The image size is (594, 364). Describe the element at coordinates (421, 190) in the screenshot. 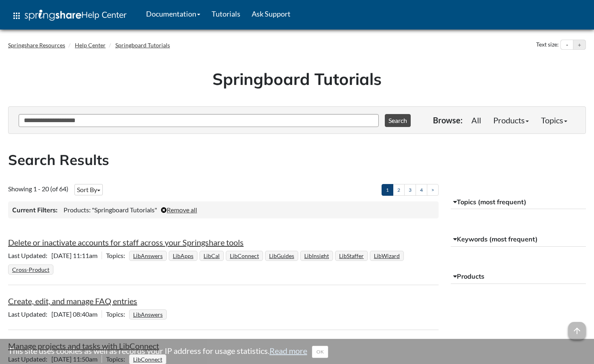

I see `a: 4` at that location.